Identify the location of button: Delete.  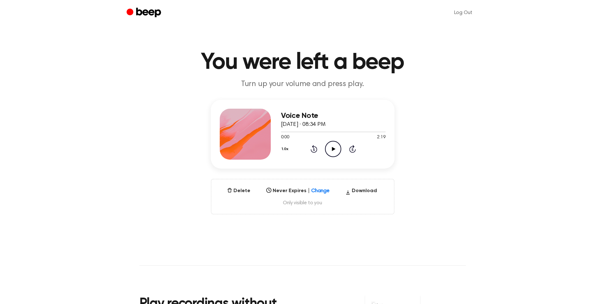
(239, 191).